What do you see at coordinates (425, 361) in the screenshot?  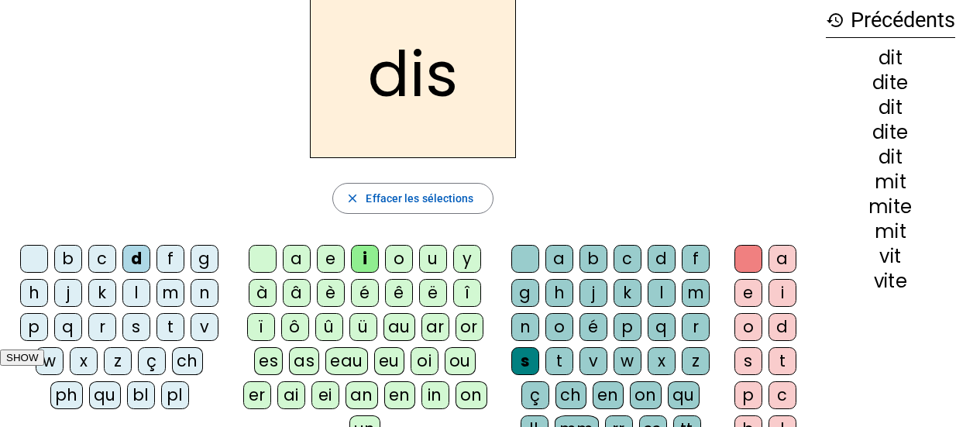 I see `div: oi` at bounding box center [425, 361].